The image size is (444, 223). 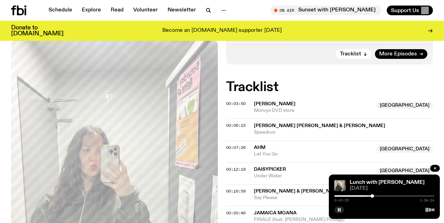 I want to click on button: 00:03:50, so click(x=236, y=104).